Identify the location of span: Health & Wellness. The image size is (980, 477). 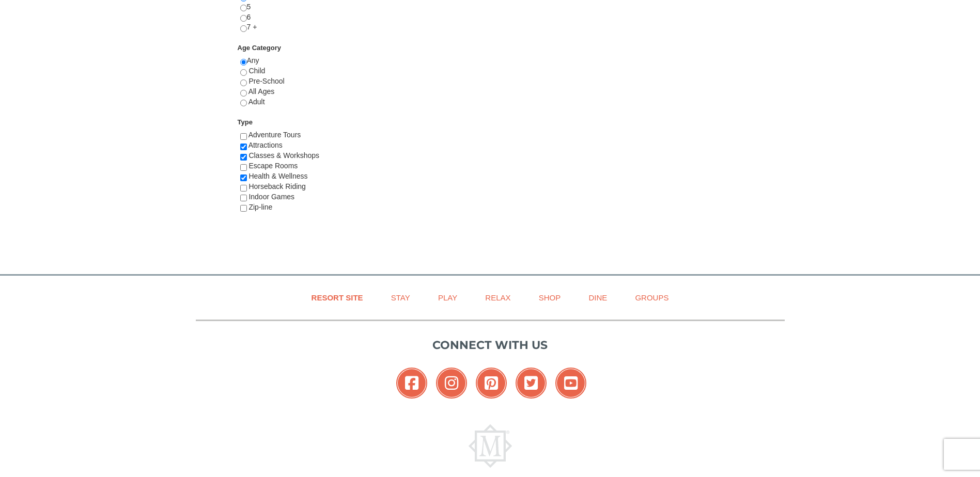
(278, 176).